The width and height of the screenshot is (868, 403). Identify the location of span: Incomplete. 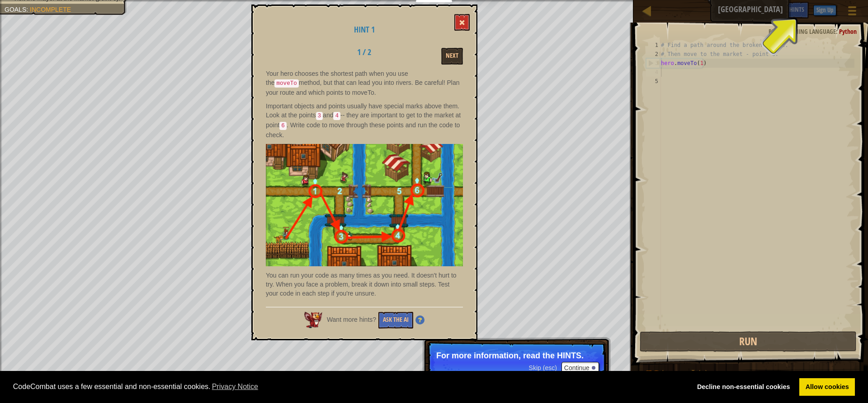
(50, 9).